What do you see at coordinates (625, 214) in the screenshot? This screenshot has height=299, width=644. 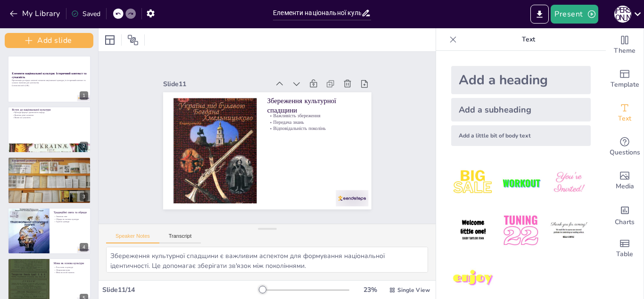 I see `div: Add charts and graphs` at bounding box center [625, 214].